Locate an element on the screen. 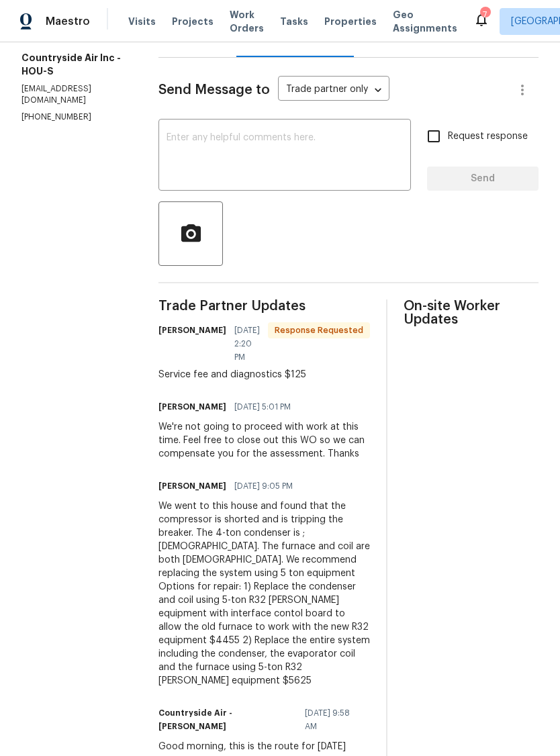 The image size is (560, 756). span: Send Message to is located at coordinates (214, 90).